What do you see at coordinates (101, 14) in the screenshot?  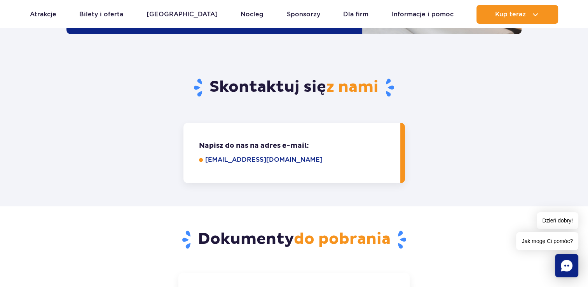 I see `a: Bilety i oferta` at bounding box center [101, 14].